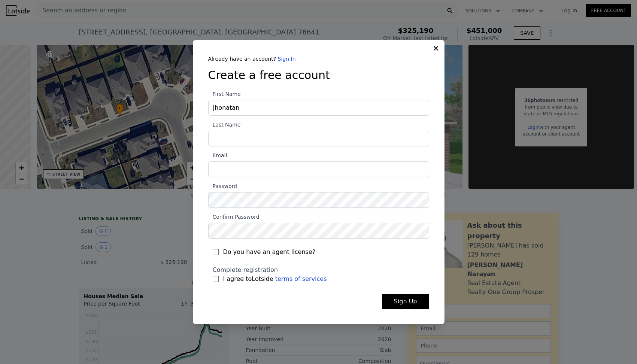 This screenshot has width=637, height=364. Describe the element at coordinates (319, 59) in the screenshot. I see `div: Already have an account?` at that location.